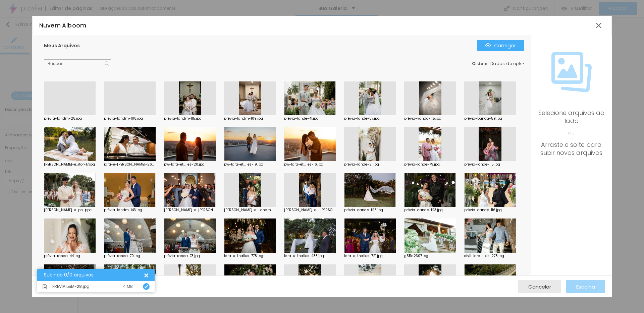  What do you see at coordinates (303, 164) in the screenshot?
I see `font: pw-lara-et...lles-16.jpg` at bounding box center [303, 164].